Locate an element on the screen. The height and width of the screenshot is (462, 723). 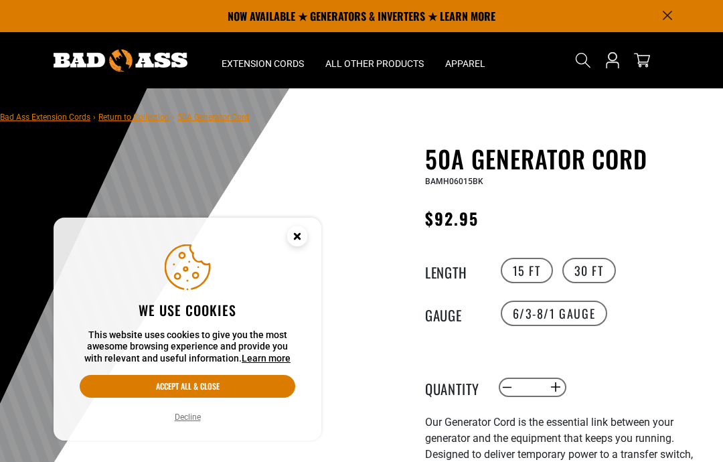
h1: 50A Generator Cord is located at coordinates (569, 159).